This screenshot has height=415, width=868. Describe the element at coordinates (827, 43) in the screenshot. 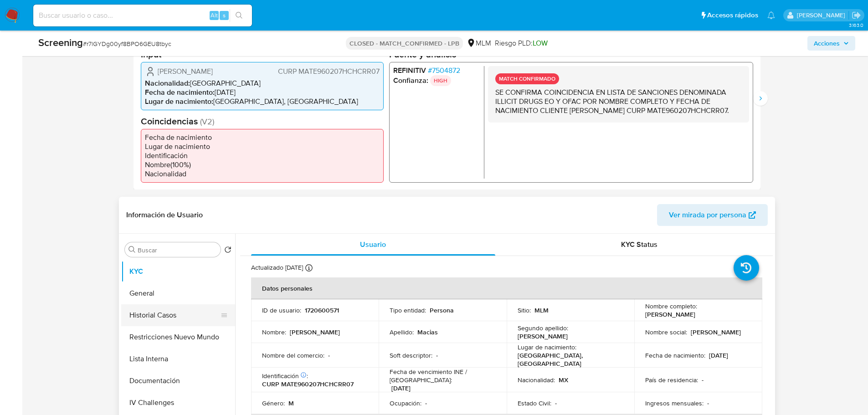

I see `span: Acciones` at that location.